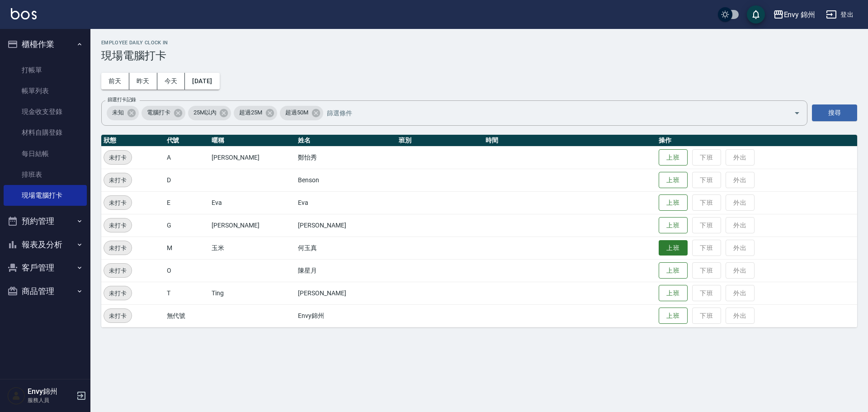 The image size is (868, 412). I want to click on div: 25M以內, so click(210, 113).